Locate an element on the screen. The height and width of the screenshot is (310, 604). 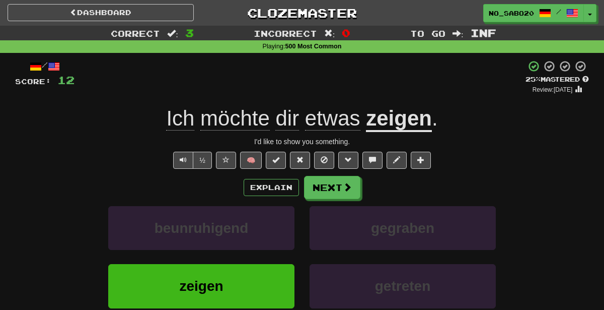
strong: zeigen is located at coordinates (399, 119).